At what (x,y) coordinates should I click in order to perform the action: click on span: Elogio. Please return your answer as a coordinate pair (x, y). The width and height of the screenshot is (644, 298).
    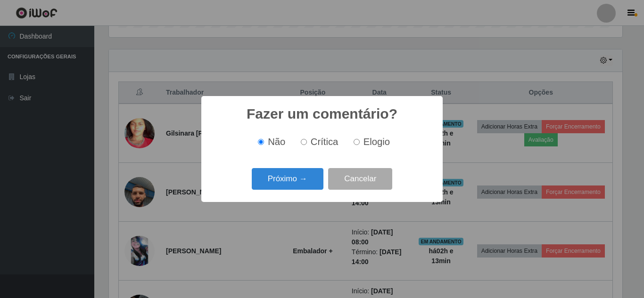
    Looking at the image, I should click on (376, 141).